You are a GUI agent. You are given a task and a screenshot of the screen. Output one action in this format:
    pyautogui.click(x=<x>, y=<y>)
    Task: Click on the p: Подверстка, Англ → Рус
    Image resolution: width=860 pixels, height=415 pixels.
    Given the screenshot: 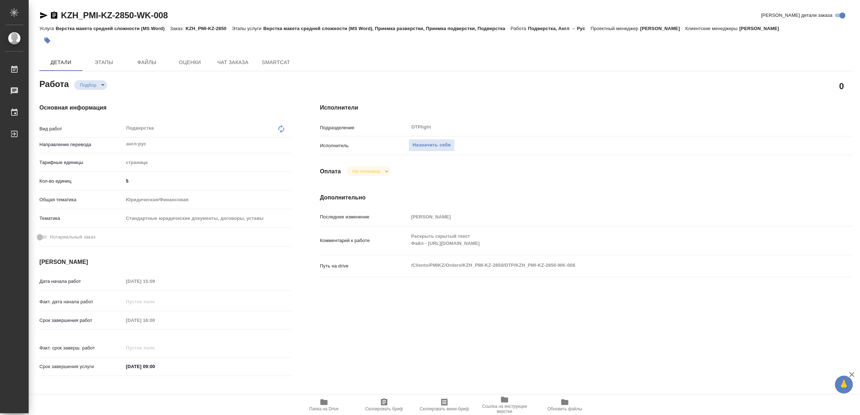 What is the action you would take?
    pyautogui.click(x=559, y=28)
    